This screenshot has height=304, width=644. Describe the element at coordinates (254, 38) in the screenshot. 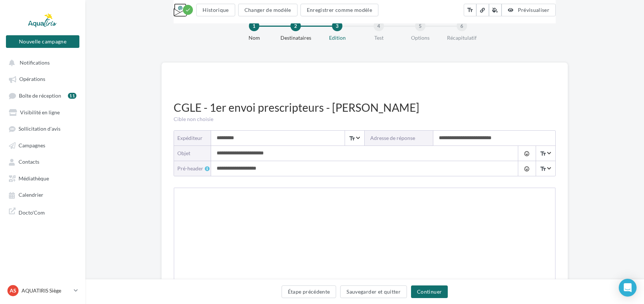

I see `div: Nom` at that location.